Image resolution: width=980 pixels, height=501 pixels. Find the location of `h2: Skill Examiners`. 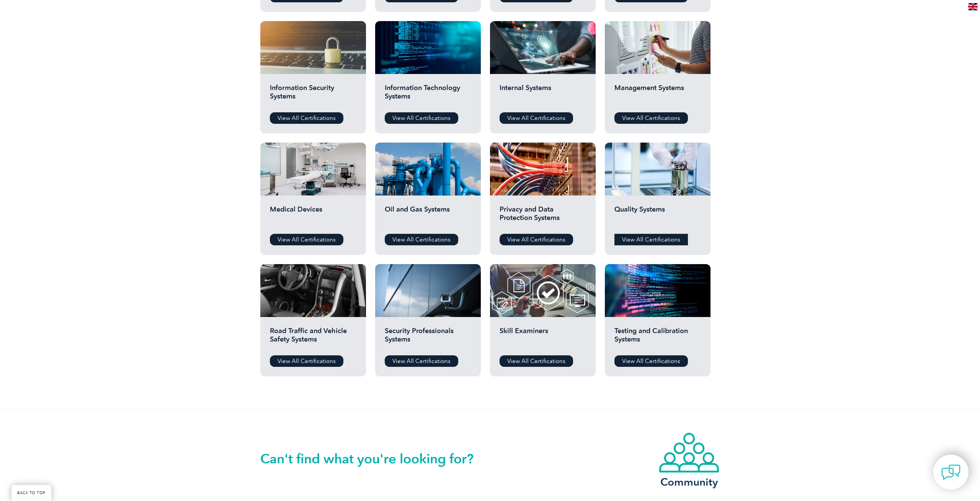

h2: Skill Examiners is located at coordinates (543, 338).